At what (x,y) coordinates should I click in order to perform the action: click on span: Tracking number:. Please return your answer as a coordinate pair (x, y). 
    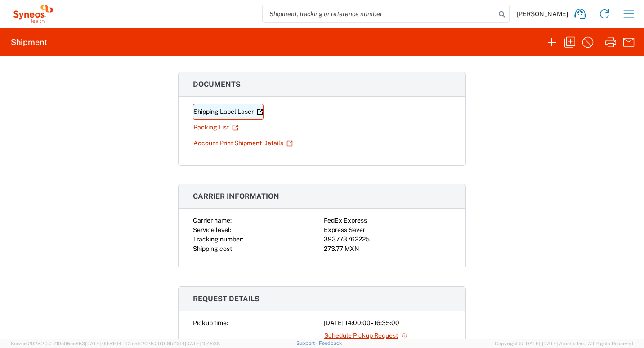
    Looking at the image, I should click on (218, 239).